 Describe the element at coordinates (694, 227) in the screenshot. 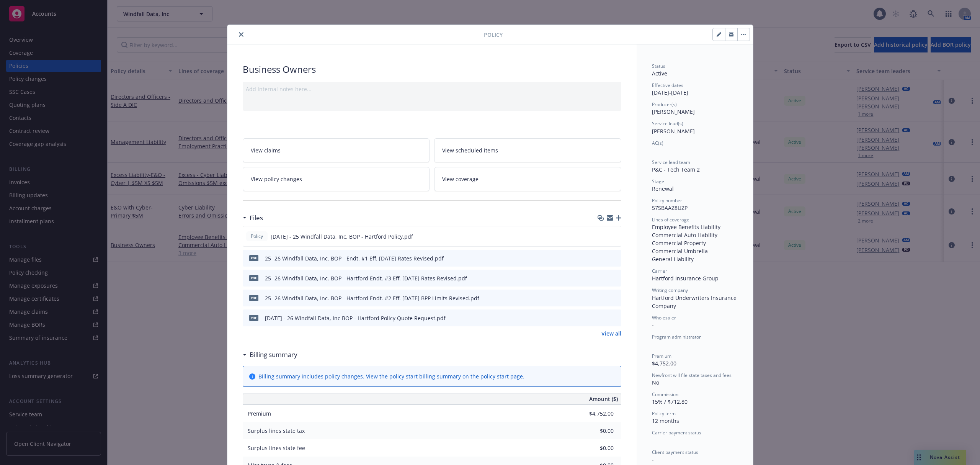

I see `div: Employee Benefits Liability` at that location.